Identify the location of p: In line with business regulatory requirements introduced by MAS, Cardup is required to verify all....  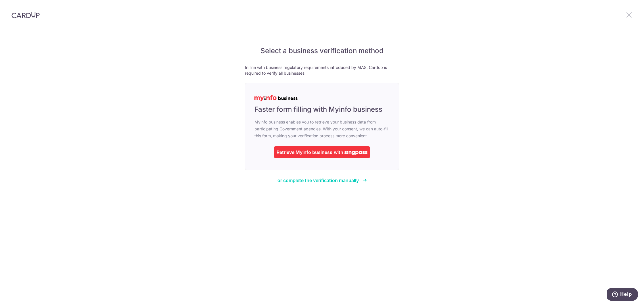
(322, 71).